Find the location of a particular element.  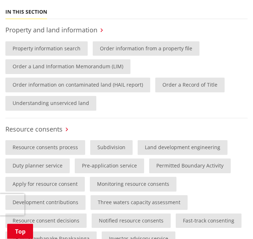

a: Resource consent decisions is located at coordinates (46, 221).